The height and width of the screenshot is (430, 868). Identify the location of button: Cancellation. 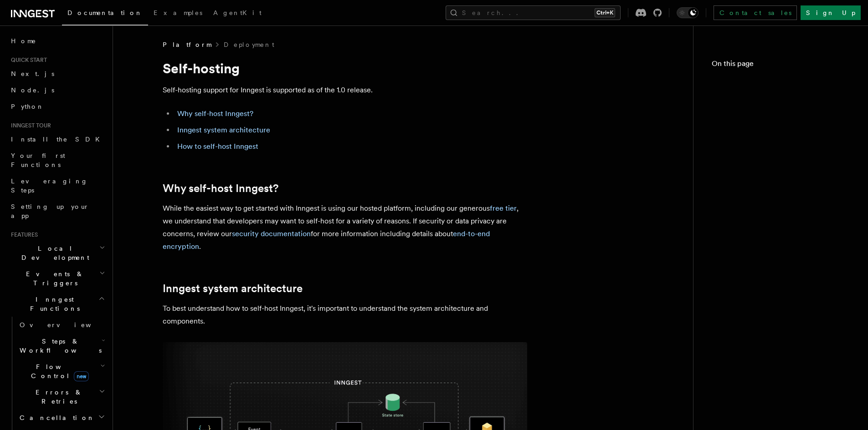
(61, 418).